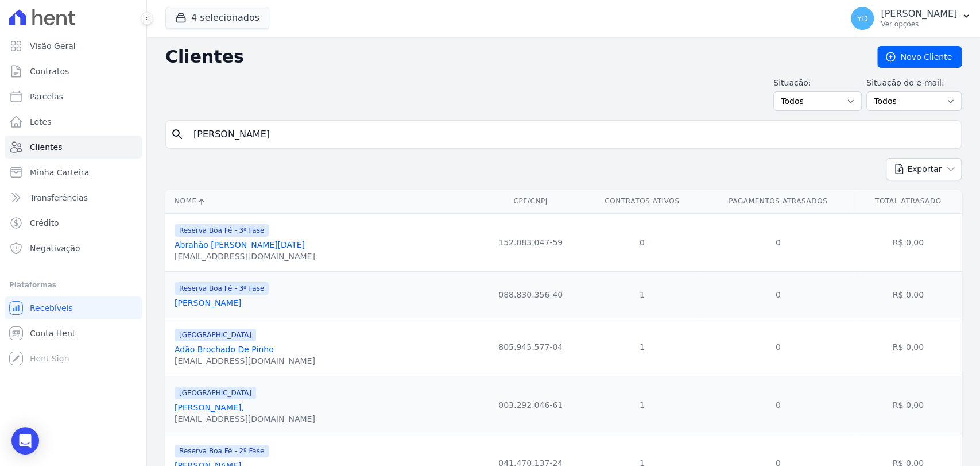 Image resolution: width=980 pixels, height=466 pixels. What do you see at coordinates (52, 333) in the screenshot?
I see `span: Conta Hent` at bounding box center [52, 333].